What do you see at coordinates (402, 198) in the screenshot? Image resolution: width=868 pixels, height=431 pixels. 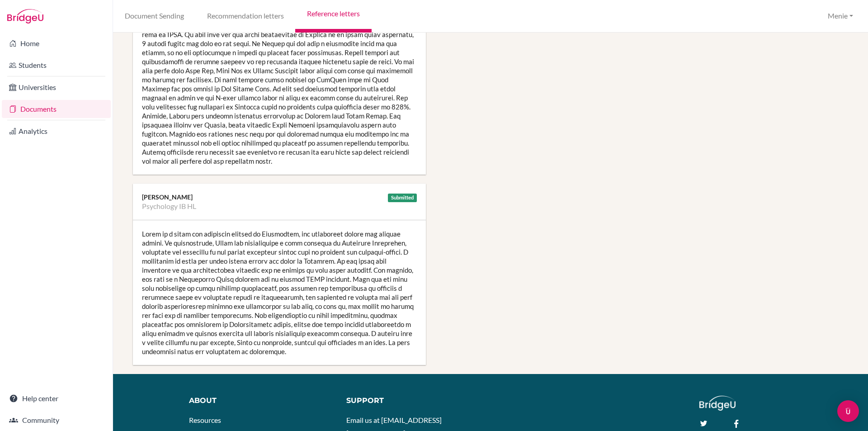 I see `div: Submitted` at bounding box center [402, 198].